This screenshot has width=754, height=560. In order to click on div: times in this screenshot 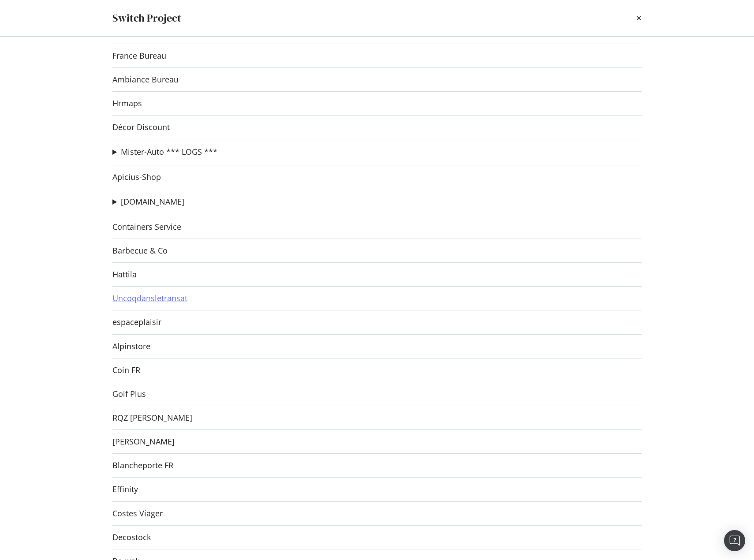, I will do `click(639, 18)`.